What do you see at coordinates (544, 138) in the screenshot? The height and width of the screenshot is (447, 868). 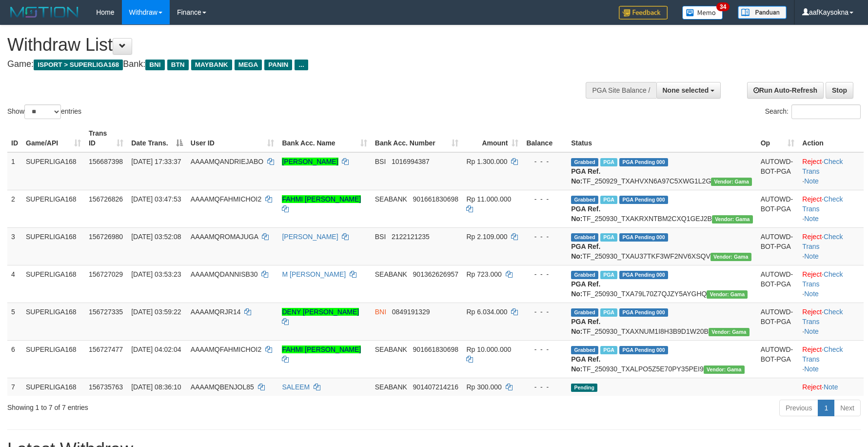 I see `th: Balance` at bounding box center [544, 138].